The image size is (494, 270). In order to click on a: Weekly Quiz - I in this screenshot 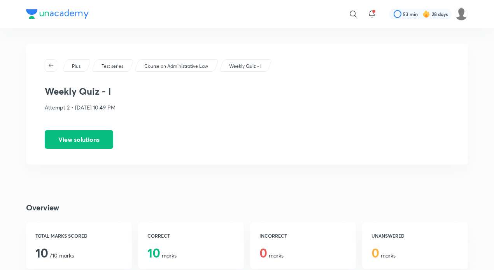, I will do `click(246, 66)`.